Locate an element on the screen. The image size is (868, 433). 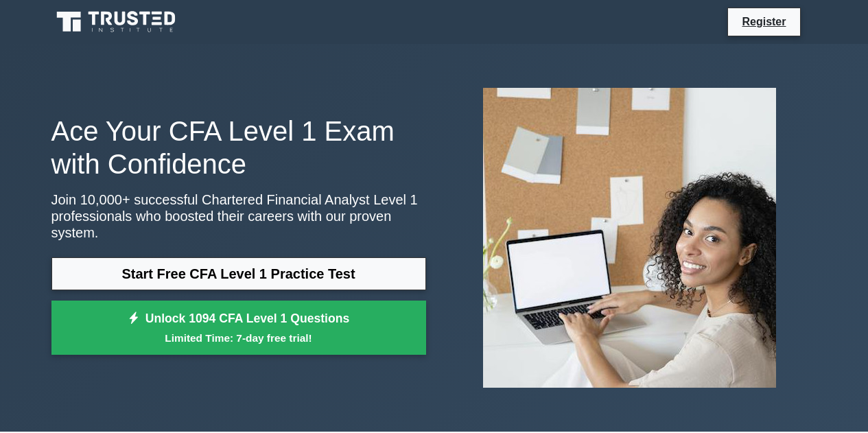
a: Start Free CFA Level 1 Practice Test is located at coordinates (238, 274).